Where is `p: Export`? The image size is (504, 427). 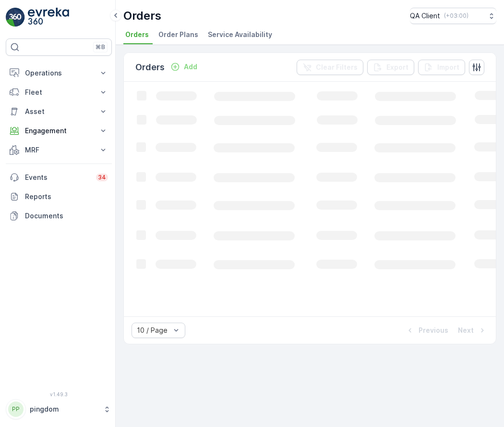
p: Export is located at coordinates (398, 67).